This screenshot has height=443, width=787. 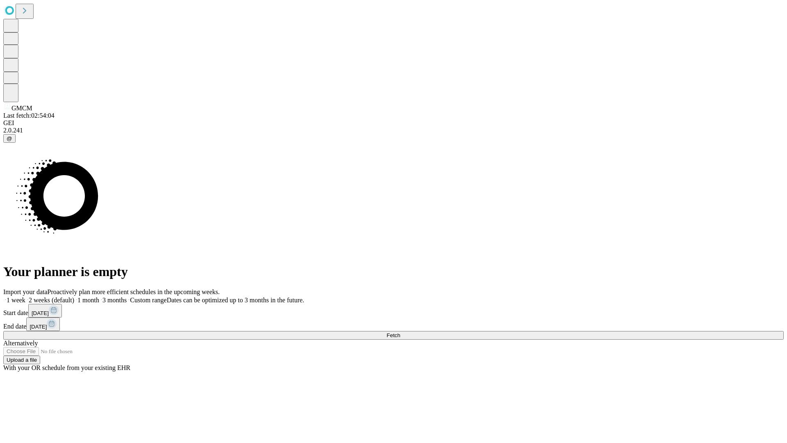 I want to click on h1: Your planner is empty, so click(x=394, y=271).